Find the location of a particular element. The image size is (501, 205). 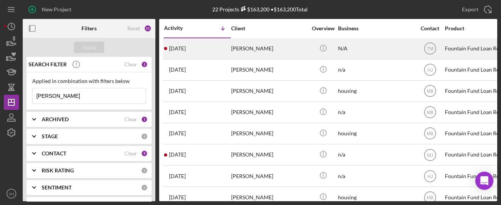

button: Export is located at coordinates (476, 9).